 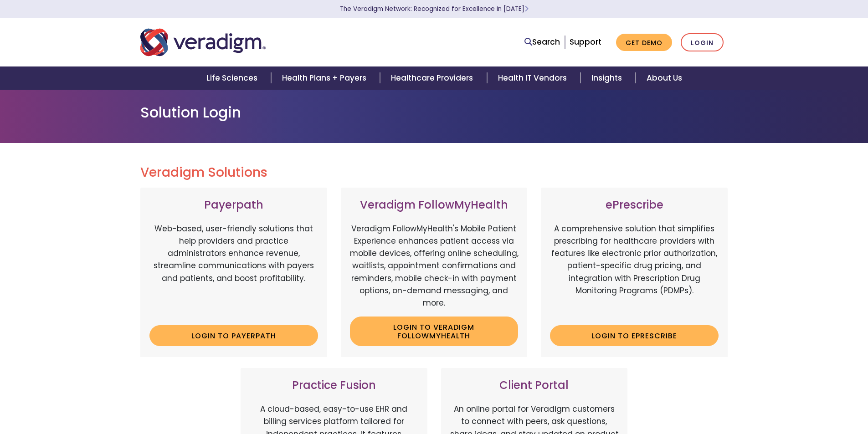 What do you see at coordinates (634, 335) in the screenshot?
I see `a: Login to ePrescribe` at bounding box center [634, 335].